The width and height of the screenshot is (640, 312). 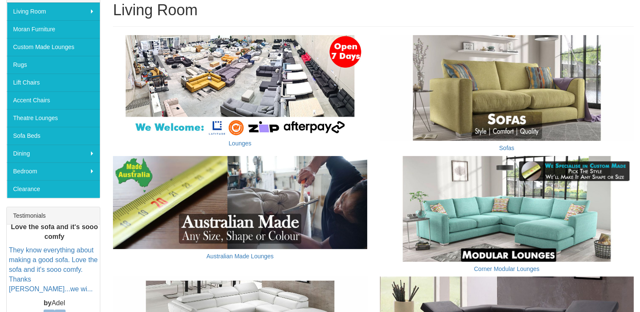 I want to click on a: Theatre Lounges, so click(x=53, y=118).